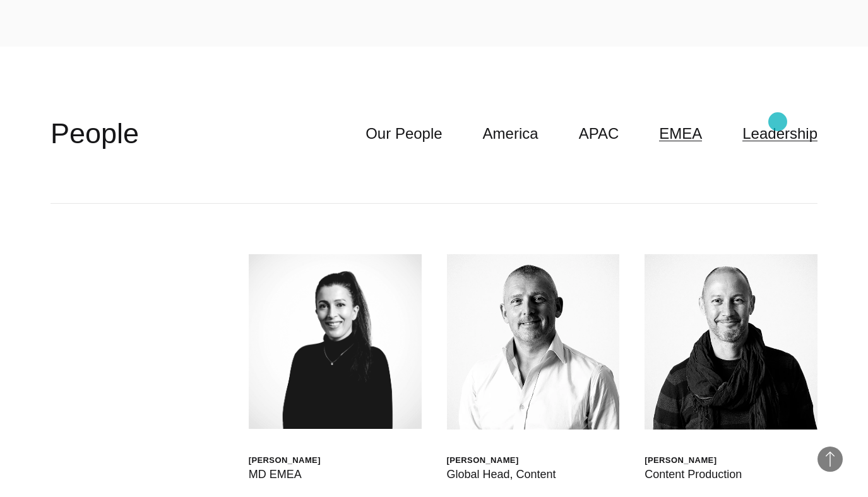  I want to click on a: Leadership, so click(779, 133).